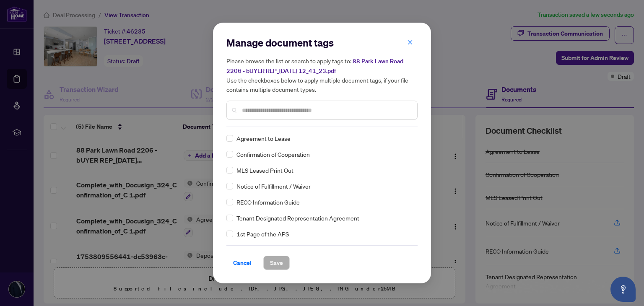  Describe the element at coordinates (273, 154) in the screenshot. I see `span: Confirmation of Cooperation` at that location.